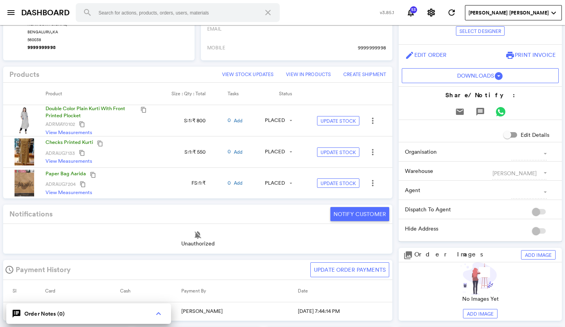 The height and width of the screenshot is (327, 565). Describe the element at coordinates (82, 311) in the screenshot. I see `td: Rs. 1350` at that location.